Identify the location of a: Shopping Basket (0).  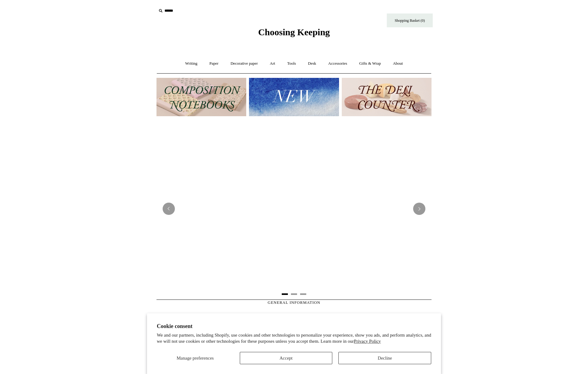
(410, 20).